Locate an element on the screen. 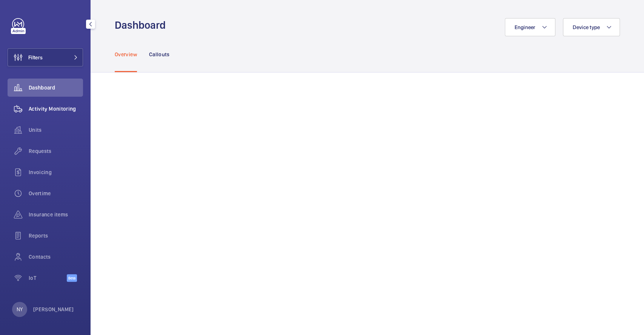 Image resolution: width=644 pixels, height=335 pixels. button: Device type is located at coordinates (591, 27).